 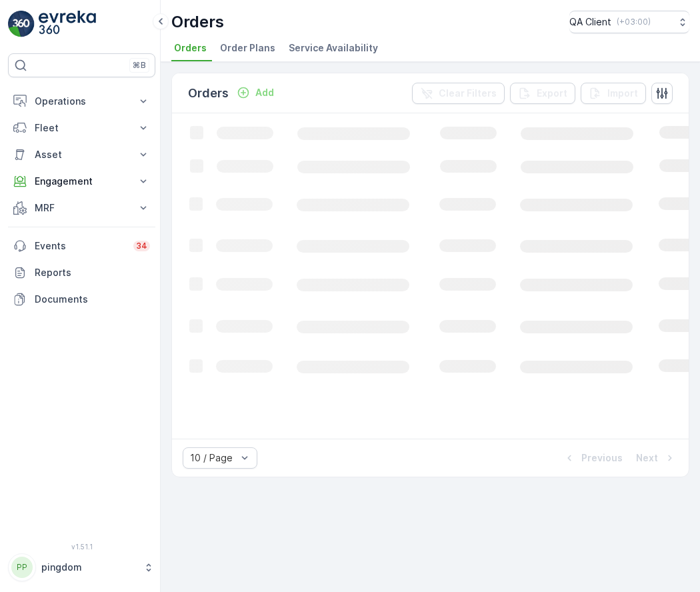 What do you see at coordinates (81, 155) in the screenshot?
I see `button: Asset` at bounding box center [81, 155].